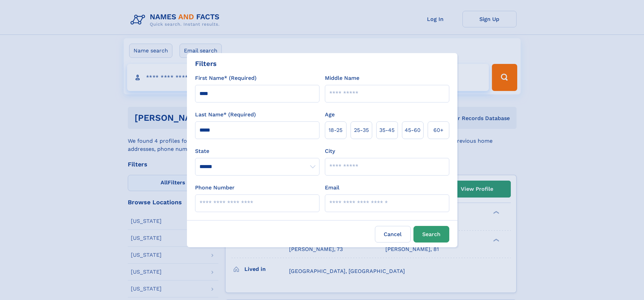 Image resolution: width=644 pixels, height=300 pixels. What do you see at coordinates (226, 78) in the screenshot?
I see `label: First Name* (Required)` at bounding box center [226, 78].